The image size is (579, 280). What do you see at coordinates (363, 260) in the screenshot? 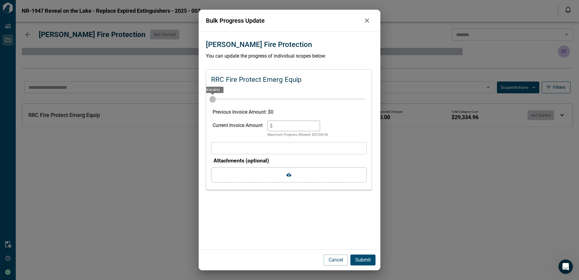
I see `button: Submit` at bounding box center [363, 260].